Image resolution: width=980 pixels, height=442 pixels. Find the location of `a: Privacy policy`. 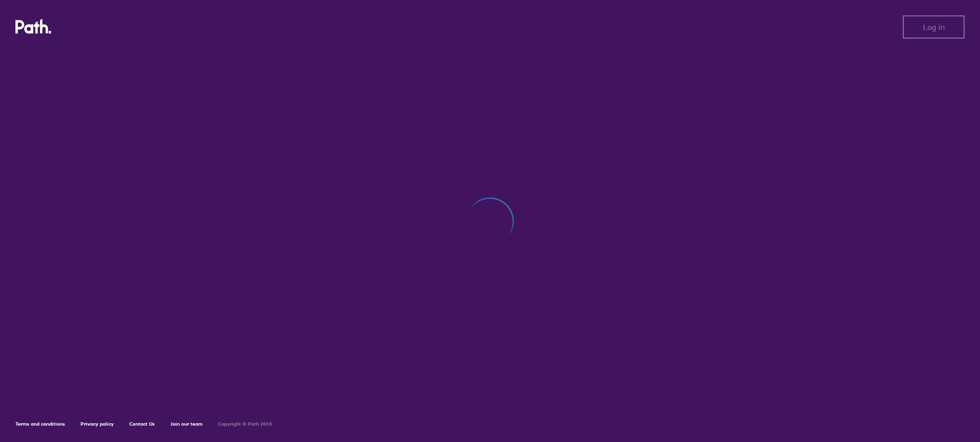

a: Privacy policy is located at coordinates (97, 424).